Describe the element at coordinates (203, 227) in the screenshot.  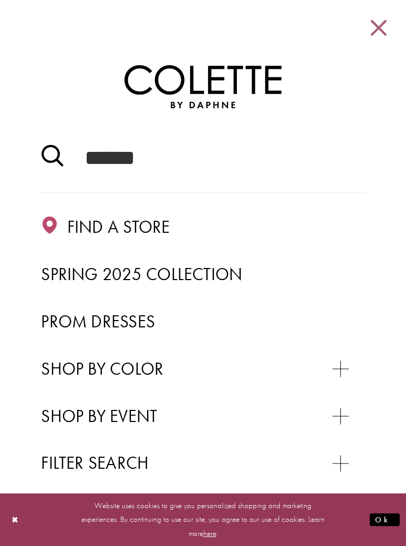
I see `a: Find a store` at that location.